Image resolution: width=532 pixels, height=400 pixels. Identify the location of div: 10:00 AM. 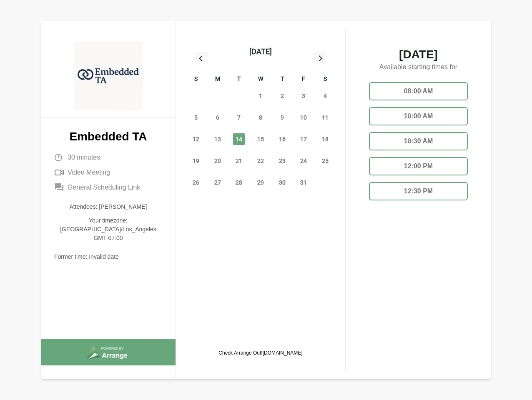
(418, 116).